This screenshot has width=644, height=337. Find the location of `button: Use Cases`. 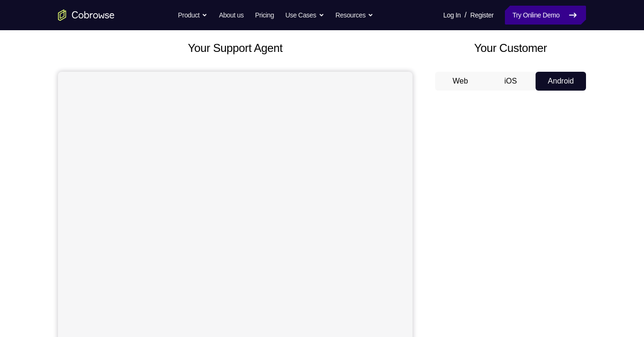

button: Use Cases is located at coordinates (305, 15).